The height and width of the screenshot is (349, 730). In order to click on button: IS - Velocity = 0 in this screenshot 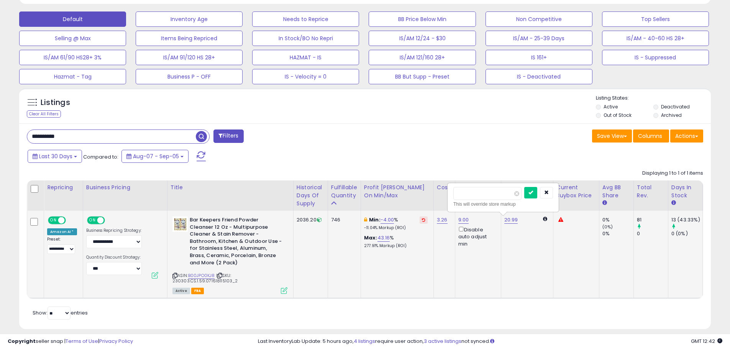, I will do `click(305, 77)`.